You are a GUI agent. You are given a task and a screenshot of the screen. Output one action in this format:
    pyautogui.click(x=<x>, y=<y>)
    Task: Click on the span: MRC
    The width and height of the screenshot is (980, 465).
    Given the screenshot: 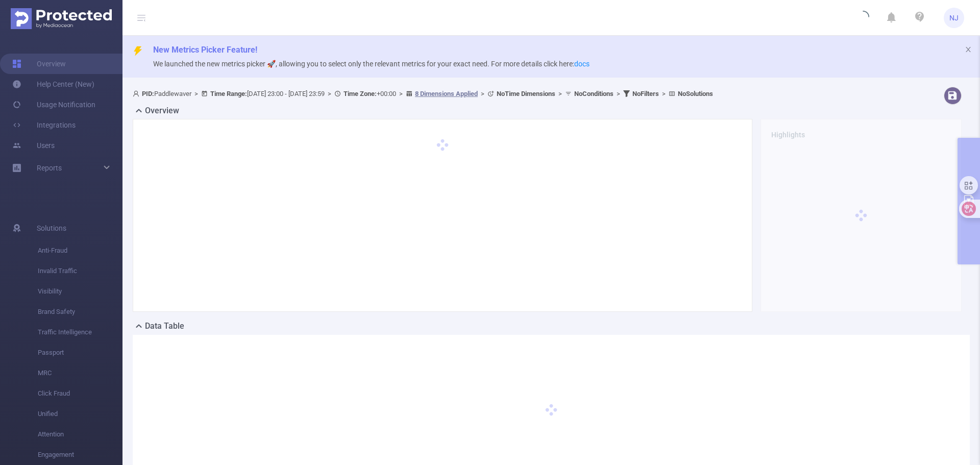 What is the action you would take?
    pyautogui.click(x=80, y=373)
    